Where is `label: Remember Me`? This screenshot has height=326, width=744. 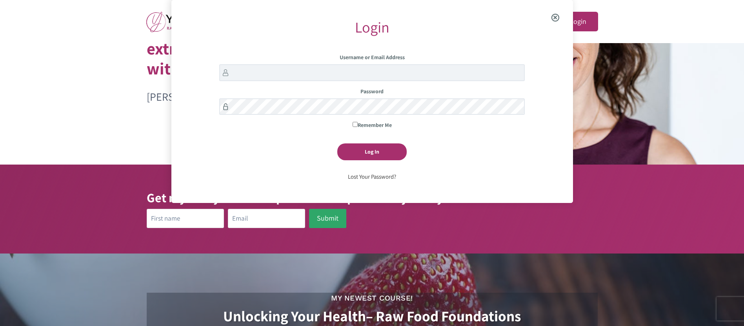
label: Remember Me is located at coordinates (372, 125).